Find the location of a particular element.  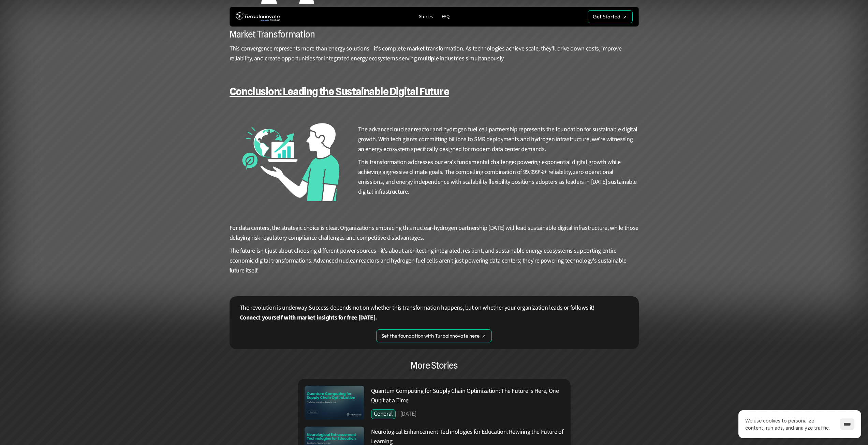

a: FAQ is located at coordinates (445, 16).